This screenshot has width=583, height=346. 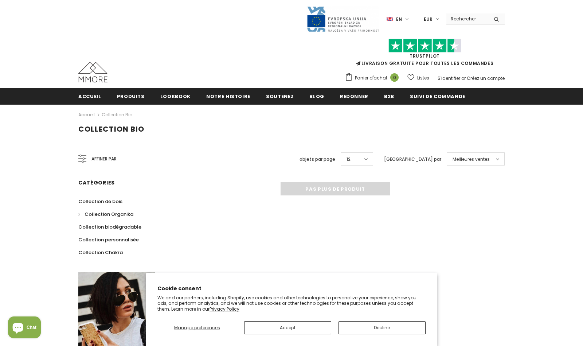 What do you see at coordinates (111, 129) in the screenshot?
I see `span: Collection Bio` at bounding box center [111, 129].